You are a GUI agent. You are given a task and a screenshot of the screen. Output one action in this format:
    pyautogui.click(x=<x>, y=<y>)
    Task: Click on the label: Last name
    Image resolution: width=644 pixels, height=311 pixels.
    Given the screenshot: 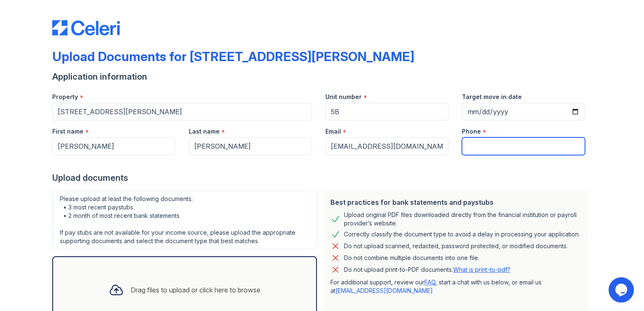 What is the action you would take?
    pyautogui.click(x=204, y=131)
    